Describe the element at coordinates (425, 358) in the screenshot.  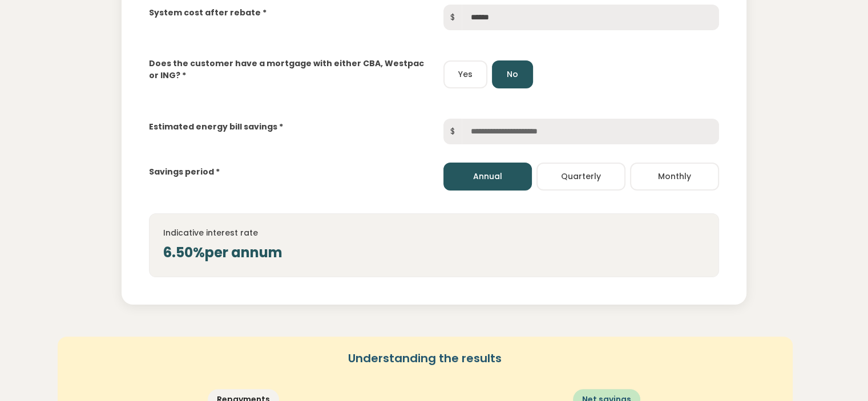
I see `h5: Understanding the results` at that location.